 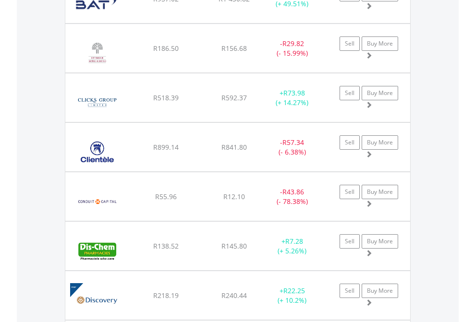 What do you see at coordinates (234, 196) in the screenshot?
I see `span: R12.10` at bounding box center [234, 196].